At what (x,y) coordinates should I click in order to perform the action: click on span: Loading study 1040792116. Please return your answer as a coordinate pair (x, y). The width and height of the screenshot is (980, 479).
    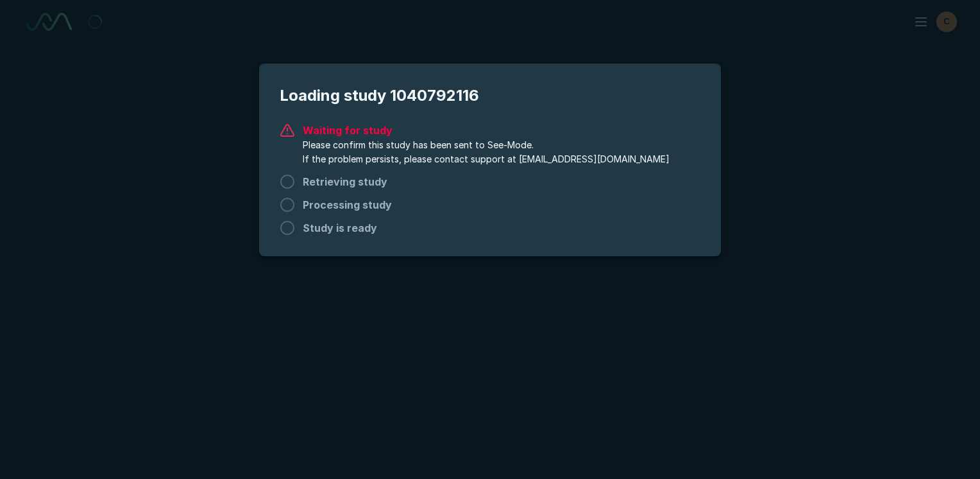
    Looking at the image, I should click on (490, 96).